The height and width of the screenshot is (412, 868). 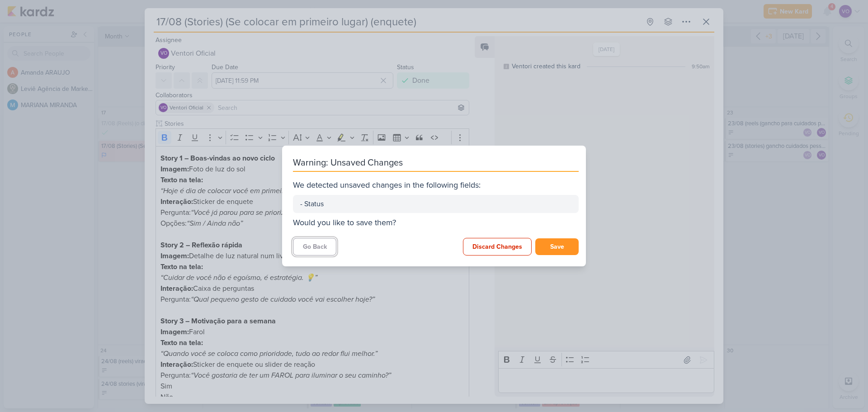 What do you see at coordinates (497, 247) in the screenshot?
I see `button: Discard Changes` at bounding box center [497, 247].